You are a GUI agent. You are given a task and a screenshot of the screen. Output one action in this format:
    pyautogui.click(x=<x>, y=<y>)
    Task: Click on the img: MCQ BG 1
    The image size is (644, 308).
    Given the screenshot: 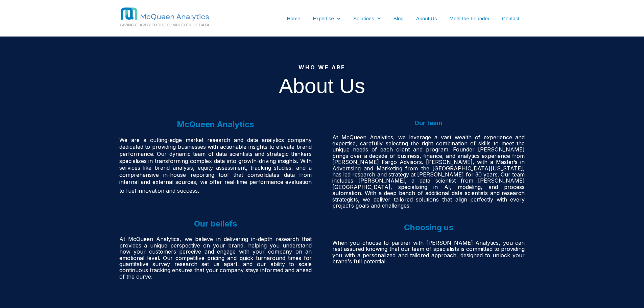 What is the action you would take?
    pyautogui.click(x=179, y=17)
    